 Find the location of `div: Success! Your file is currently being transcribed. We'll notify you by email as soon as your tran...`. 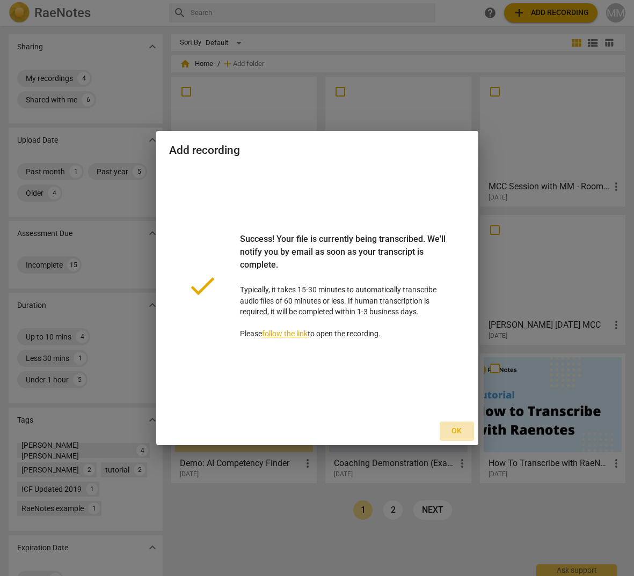

div: Success! Your file is currently being transcribed. We'll notify you by email as soon as your tran... is located at coordinates (344, 259).